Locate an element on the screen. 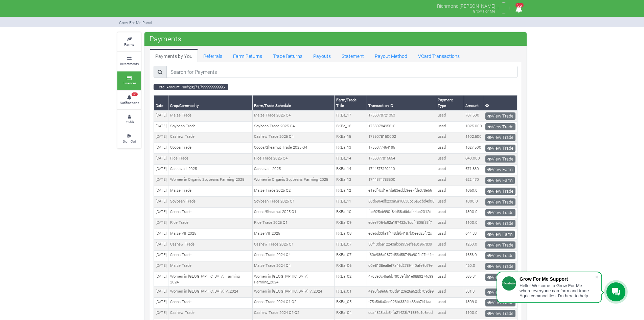 This screenshot has width=644, height=320. td: 1627.500 is located at coordinates (473, 148).